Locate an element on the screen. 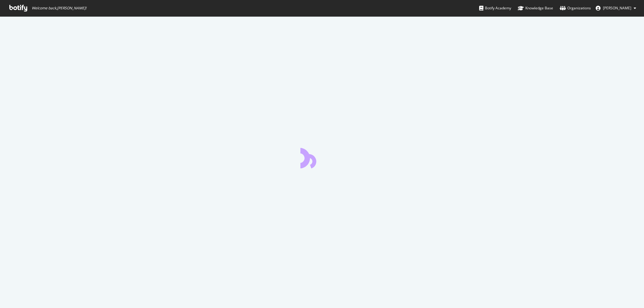 The image size is (644, 308). div: Botify Academy is located at coordinates (495, 8).